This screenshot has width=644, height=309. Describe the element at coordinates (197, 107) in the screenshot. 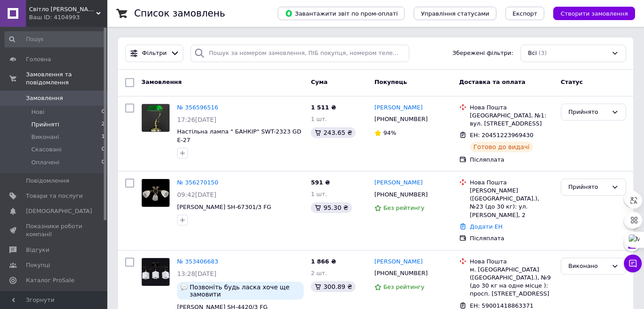

I see `a: № 356596516` at that location.